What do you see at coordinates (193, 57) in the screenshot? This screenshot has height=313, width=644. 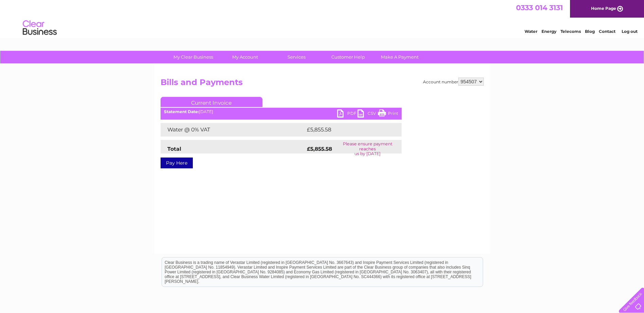 I see `a: My Clear Business` at bounding box center [193, 57].